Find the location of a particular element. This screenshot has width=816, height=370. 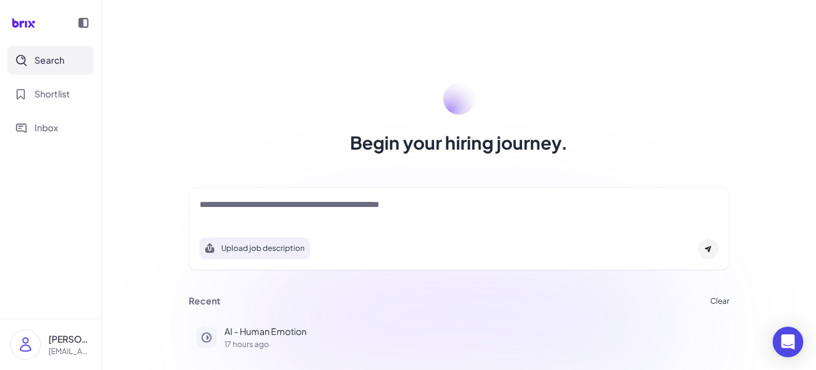

img: user_logo.png is located at coordinates (25, 345).